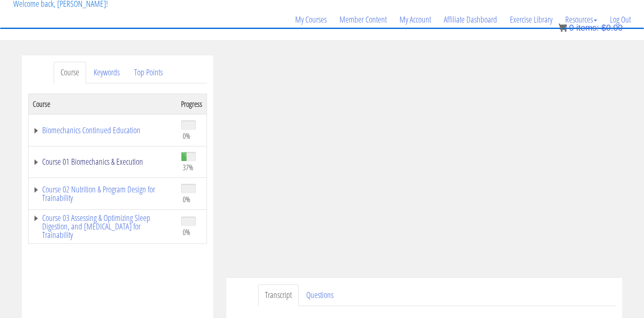 Image resolution: width=644 pixels, height=318 pixels. Describe the element at coordinates (148, 72) in the screenshot. I see `a: Top Points` at that location.